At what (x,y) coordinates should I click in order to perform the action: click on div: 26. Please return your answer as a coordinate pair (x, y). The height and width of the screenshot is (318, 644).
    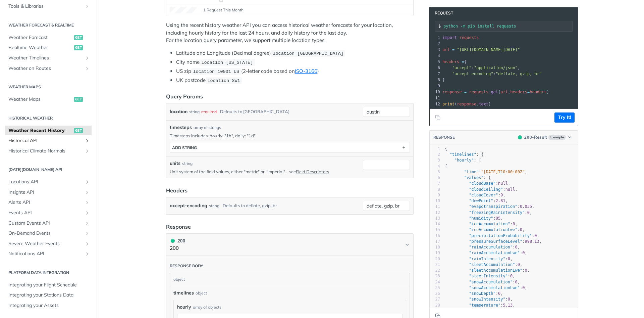
    Looking at the image, I should click on (435, 293).